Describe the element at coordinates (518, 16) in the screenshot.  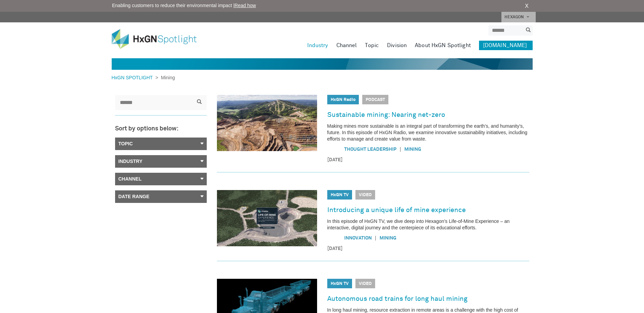
I see `a: HEXAGON` at that location.